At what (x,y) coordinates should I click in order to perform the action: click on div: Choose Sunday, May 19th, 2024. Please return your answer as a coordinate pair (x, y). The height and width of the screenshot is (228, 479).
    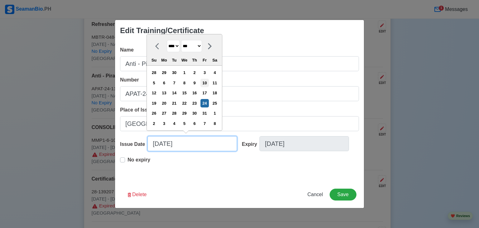
    Looking at the image, I should click on (154, 103).